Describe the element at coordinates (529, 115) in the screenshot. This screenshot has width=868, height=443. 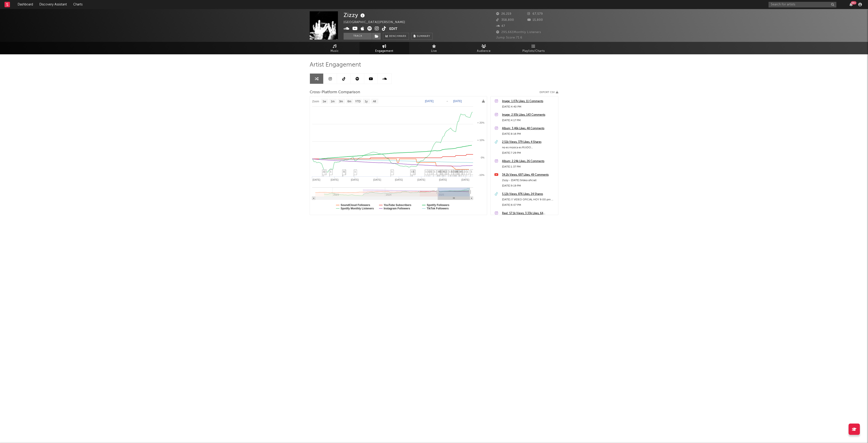
I see `a: Image: 2.93k Likes, 143 Comments` at that location.